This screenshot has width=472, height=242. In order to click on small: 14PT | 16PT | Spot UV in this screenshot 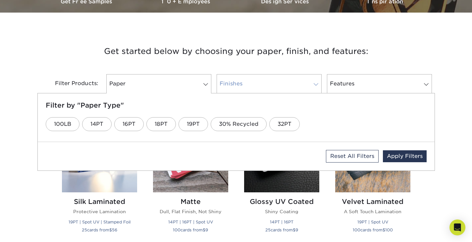, I will do `click(190, 222)`.